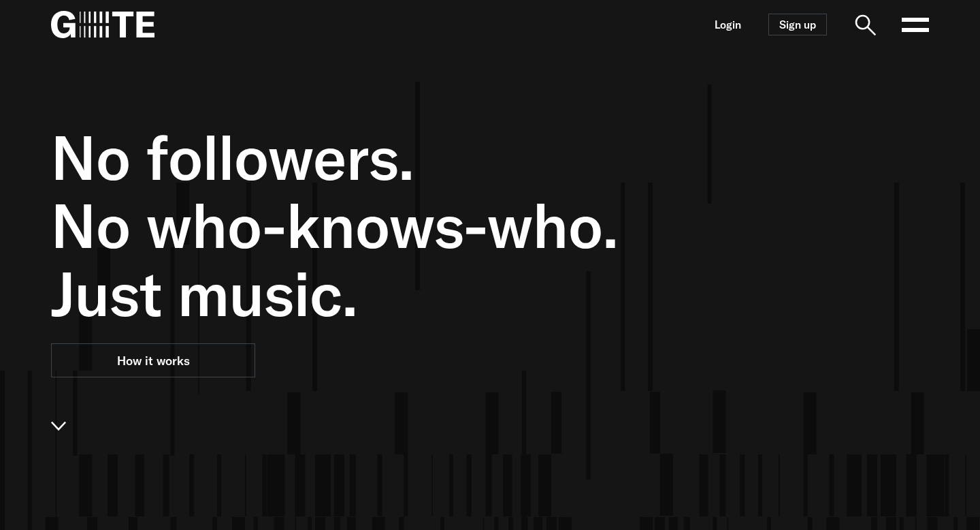 The width and height of the screenshot is (980, 530). What do you see at coordinates (416, 157) in the screenshot?
I see `span: No followers.` at bounding box center [416, 157].